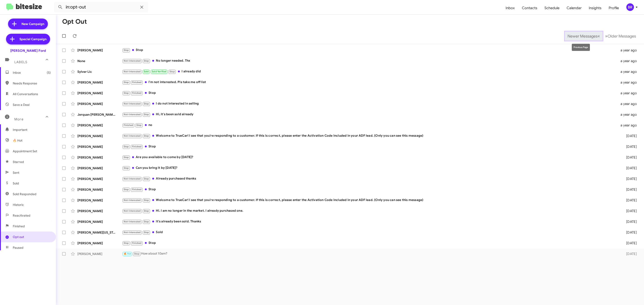  Describe the element at coordinates (25, 151) in the screenshot. I see `span: Appointment Set` at that location.